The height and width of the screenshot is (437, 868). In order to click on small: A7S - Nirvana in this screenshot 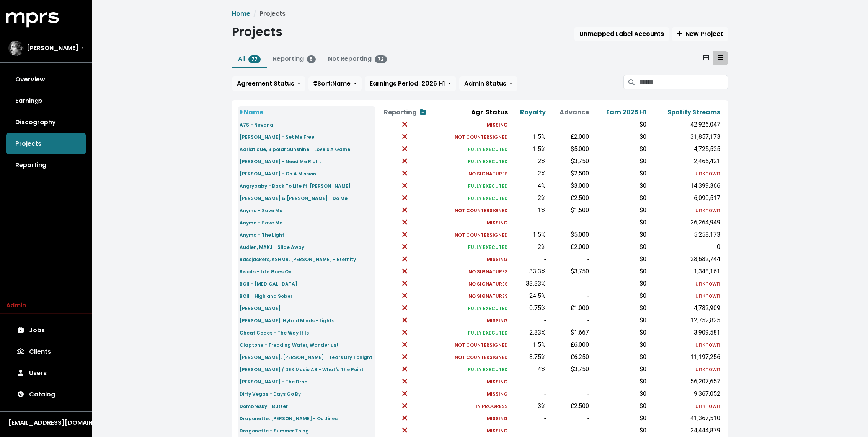, I will do `click(256, 125)`.